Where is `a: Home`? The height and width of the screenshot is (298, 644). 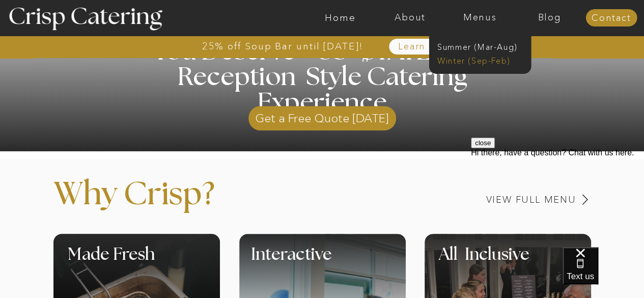 a: Home is located at coordinates (340, 18).